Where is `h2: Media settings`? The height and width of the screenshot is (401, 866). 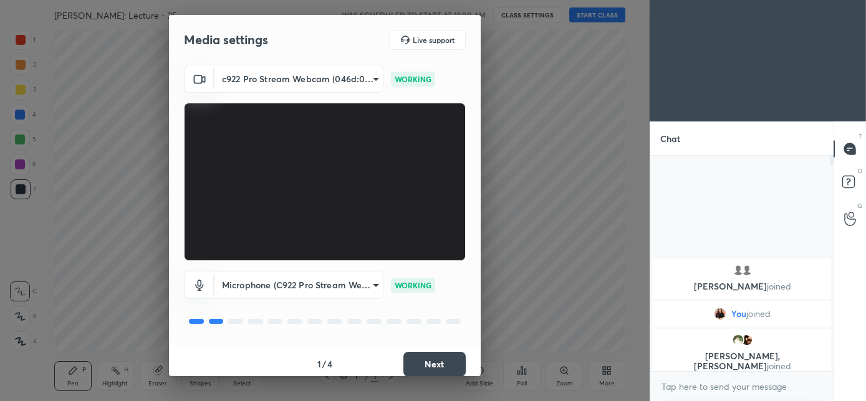
h2: Media settings is located at coordinates (226, 40).